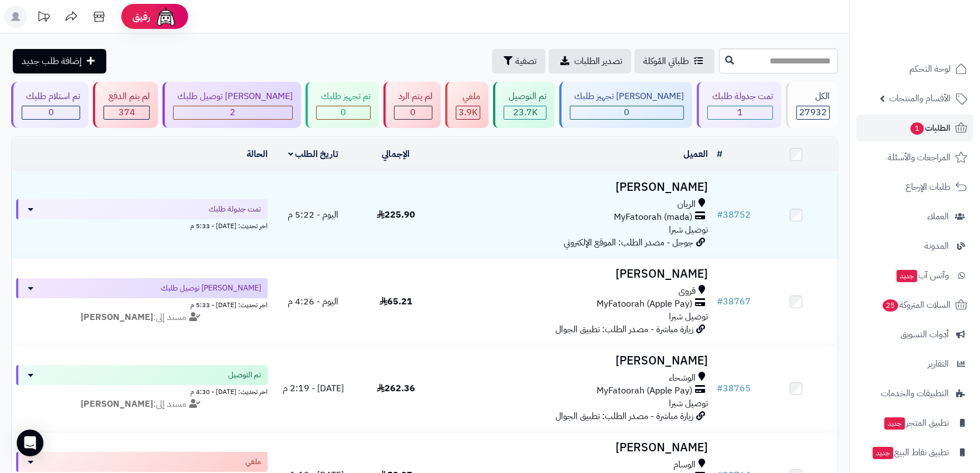 The image size is (980, 473). Describe the element at coordinates (916, 335) in the screenshot. I see `a: أدوات التسويق` at that location.